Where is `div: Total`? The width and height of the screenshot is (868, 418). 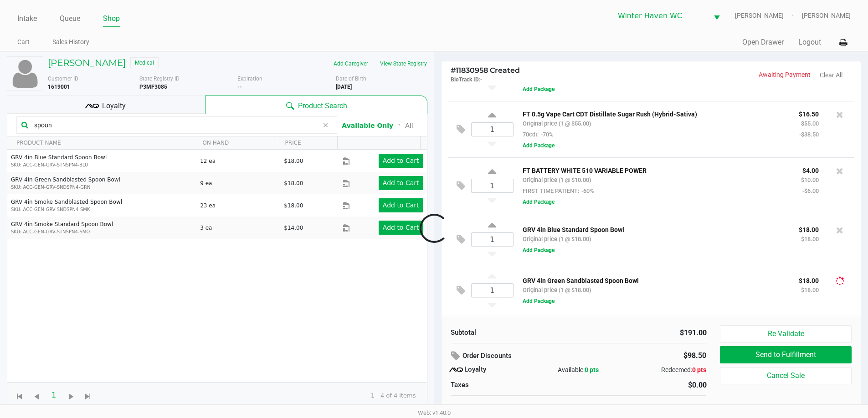
div: Total is located at coordinates (531, 410).